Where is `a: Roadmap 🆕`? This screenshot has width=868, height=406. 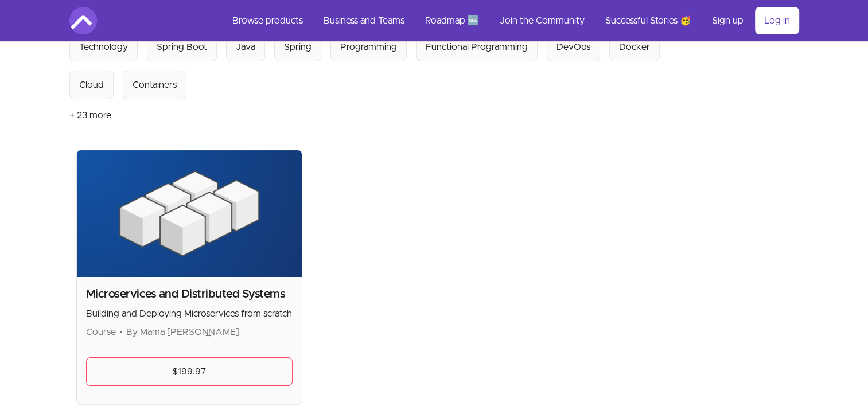
a: Roadmap 🆕 is located at coordinates (452, 21).